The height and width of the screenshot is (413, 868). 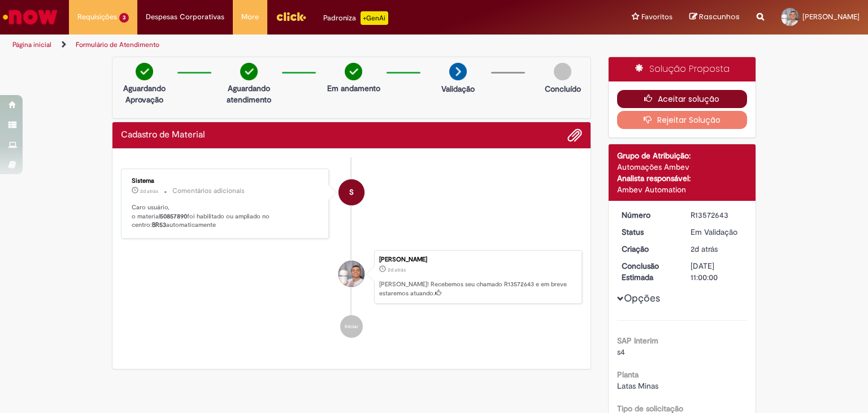 What do you see at coordinates (225, 181) in the screenshot?
I see `div: Sistema` at bounding box center [225, 181].